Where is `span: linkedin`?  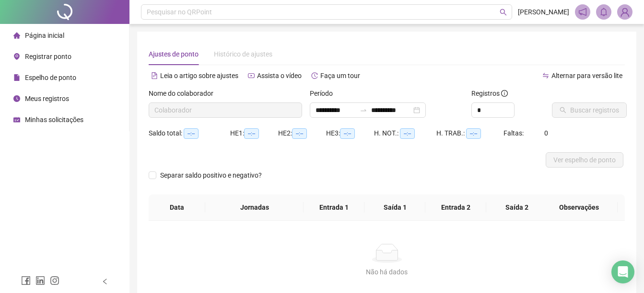
span: linkedin is located at coordinates (40, 280).